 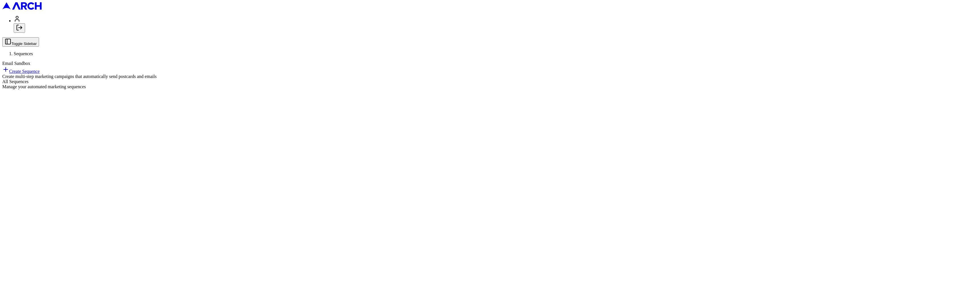 What do you see at coordinates (23, 54) in the screenshot?
I see `span: Sequences` at bounding box center [23, 54].